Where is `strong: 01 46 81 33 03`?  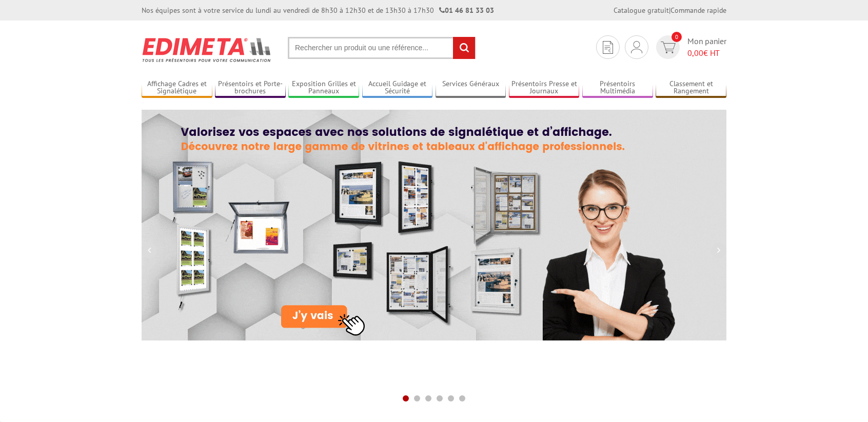
strong: 01 46 81 33 03 is located at coordinates (466, 10).